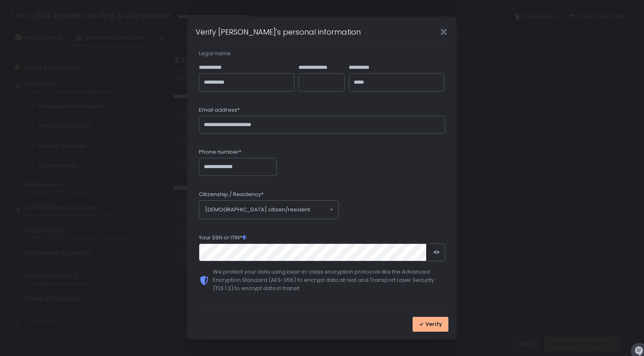 The width and height of the screenshot is (644, 356). Describe the element at coordinates (444, 32) in the screenshot. I see `div: Close` at that location.